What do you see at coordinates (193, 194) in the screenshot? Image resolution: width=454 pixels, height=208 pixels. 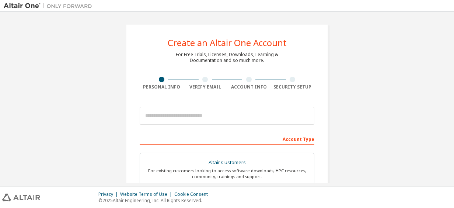 I see `div: Cookie Consent` at bounding box center [193, 194].